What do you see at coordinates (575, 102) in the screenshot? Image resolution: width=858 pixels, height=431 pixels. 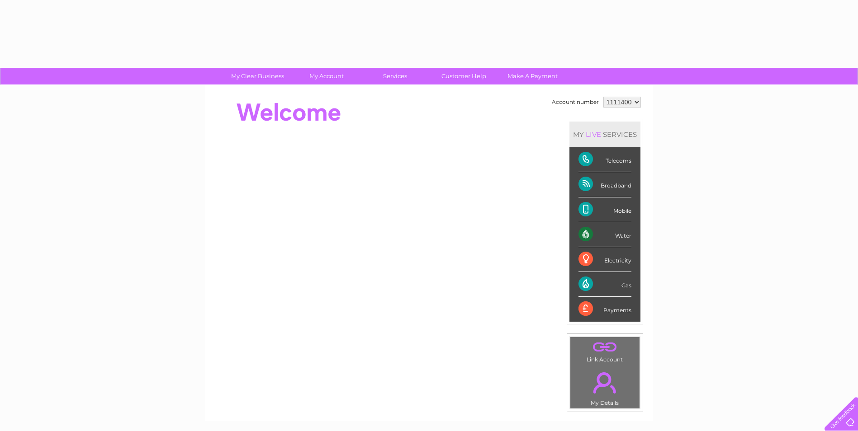 I see `td: Account number` at bounding box center [575, 102].